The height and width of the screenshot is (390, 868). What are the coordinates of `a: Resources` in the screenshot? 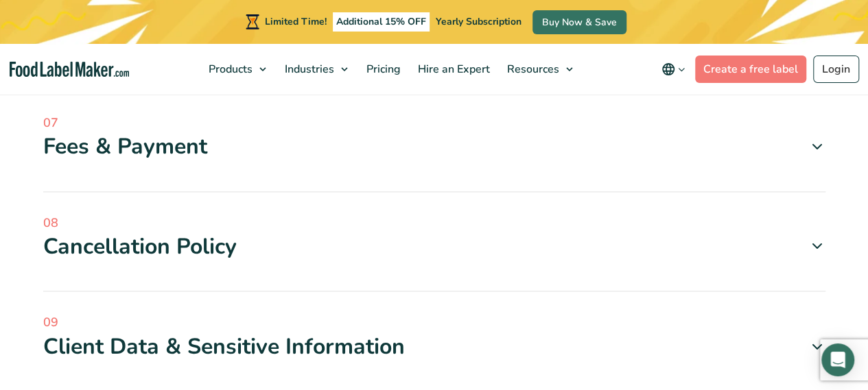 It's located at (539, 69).